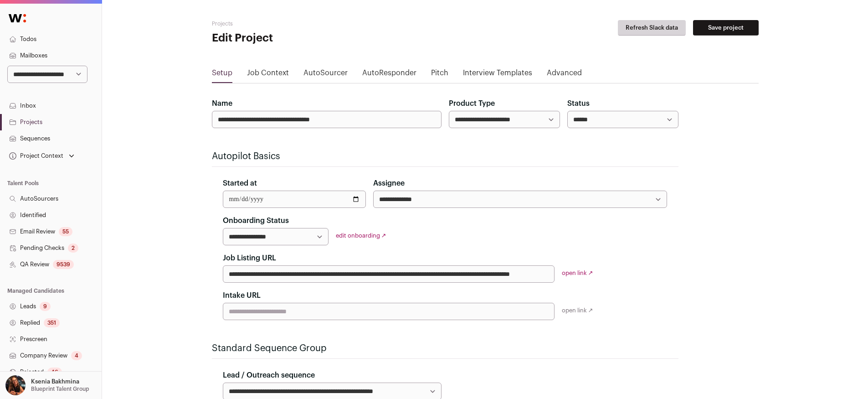  What do you see at coordinates (249, 258) in the screenshot?
I see `label: Job Listing URL` at bounding box center [249, 258].